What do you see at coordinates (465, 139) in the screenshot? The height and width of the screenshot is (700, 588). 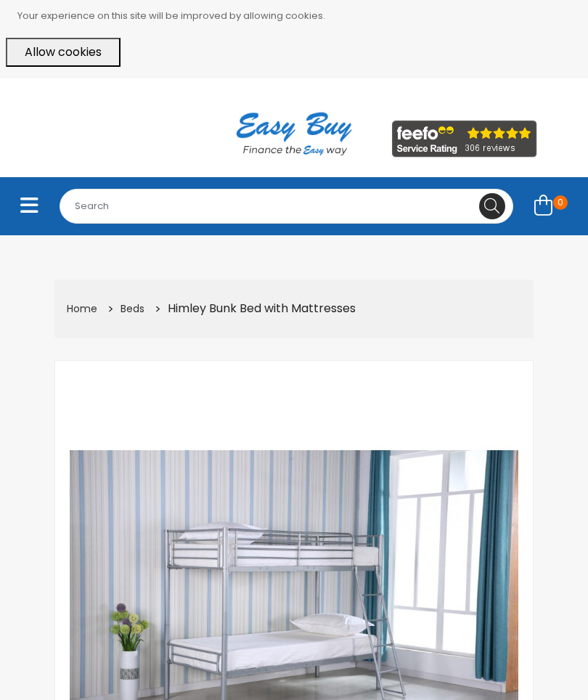 I see `img: feefo_logo` at bounding box center [465, 139].